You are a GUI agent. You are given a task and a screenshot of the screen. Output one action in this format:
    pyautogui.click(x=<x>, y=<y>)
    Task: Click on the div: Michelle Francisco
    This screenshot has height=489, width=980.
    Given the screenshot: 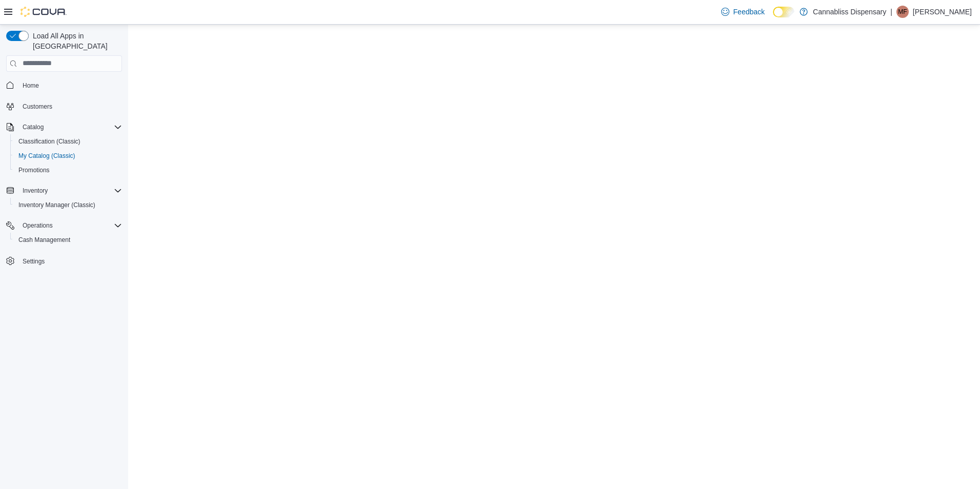 What is the action you would take?
    pyautogui.click(x=902, y=12)
    